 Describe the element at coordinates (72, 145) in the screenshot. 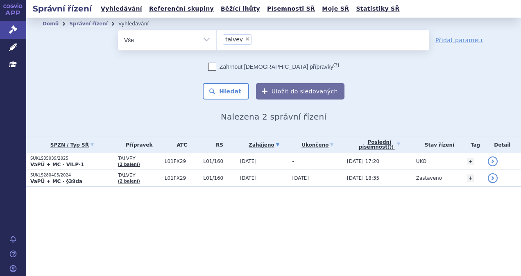

I see `a: SPZN / Typ SŘ` at that location.